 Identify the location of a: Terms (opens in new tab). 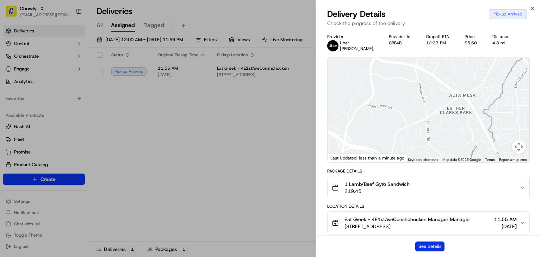
(490, 159).